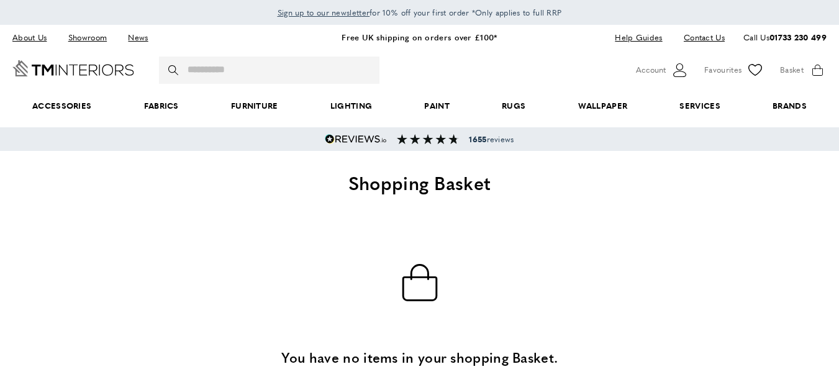 The width and height of the screenshot is (839, 377). I want to click on h3: You have no items in your shopping Basket., so click(420, 357).